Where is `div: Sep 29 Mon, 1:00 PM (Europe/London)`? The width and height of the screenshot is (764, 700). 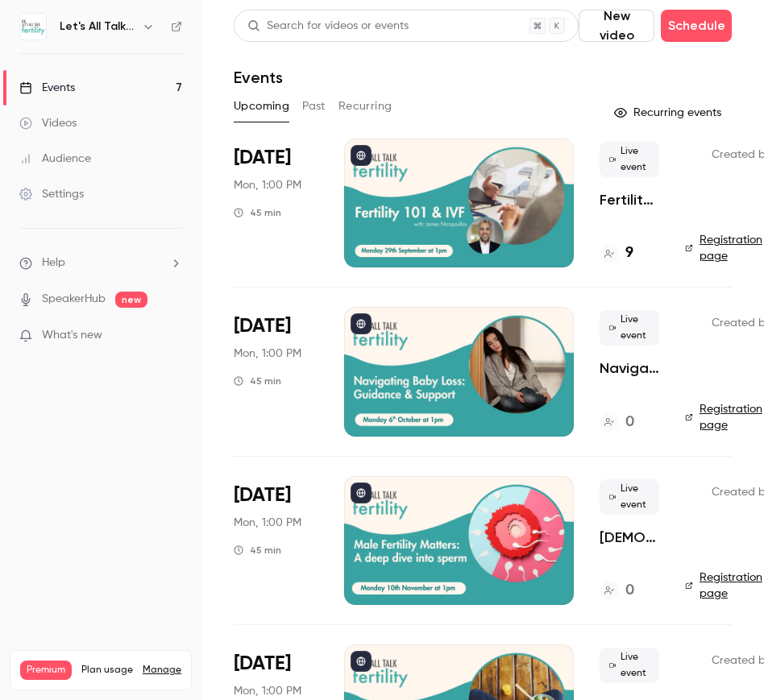 div: Sep 29 Mon, 1:00 PM (Europe/London) is located at coordinates (275, 203).